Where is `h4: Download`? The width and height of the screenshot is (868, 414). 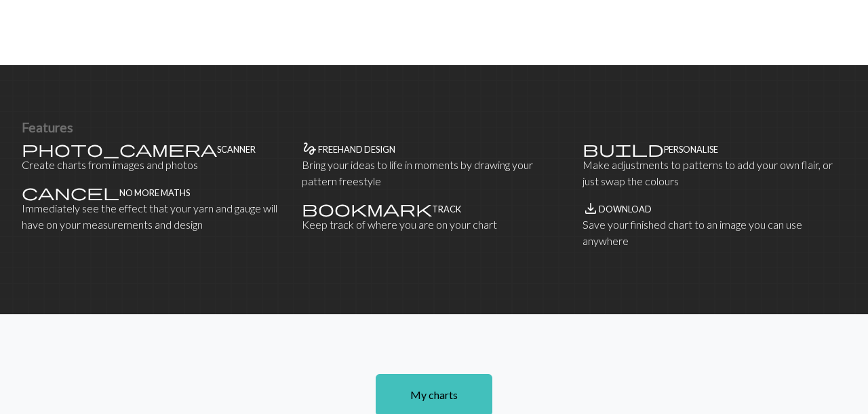 h4: Download is located at coordinates (625, 209).